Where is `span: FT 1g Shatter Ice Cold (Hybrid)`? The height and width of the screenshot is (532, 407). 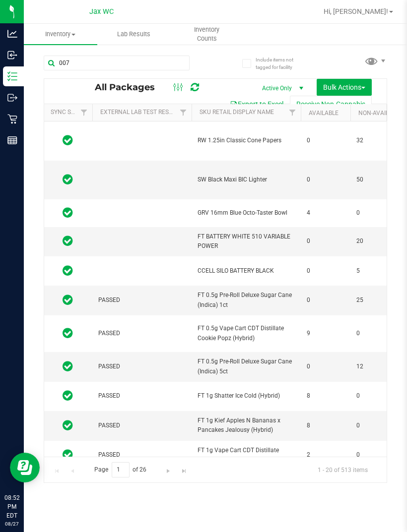
span: FT 1g Shatter Ice Cold (Hybrid) is located at coordinates (246, 395).